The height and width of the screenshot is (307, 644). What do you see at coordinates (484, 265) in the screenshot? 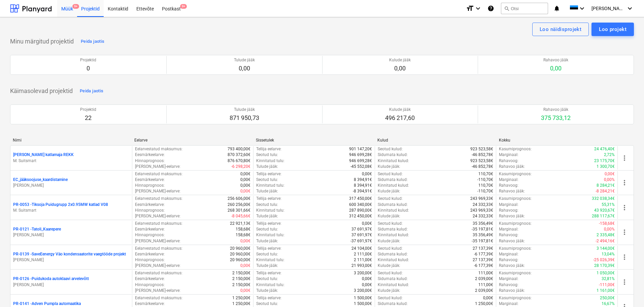
I see `p: -6 177,39€` at bounding box center [484, 265].